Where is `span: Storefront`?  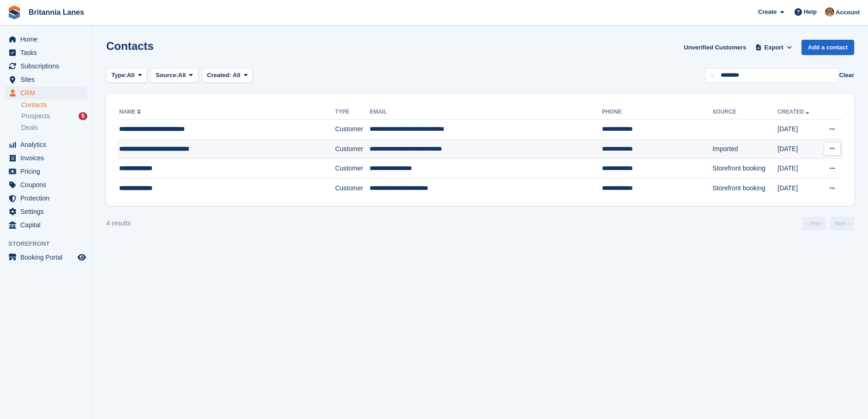
span: Storefront is located at coordinates (50, 244).